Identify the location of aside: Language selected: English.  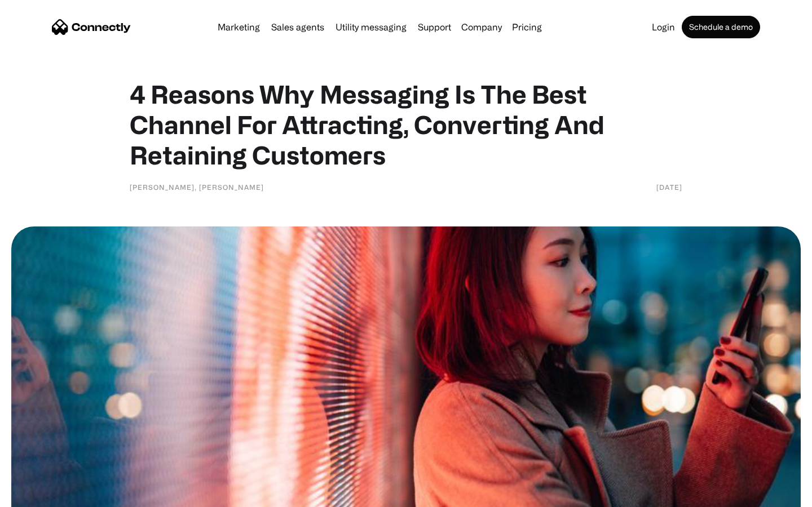
(39, 496).